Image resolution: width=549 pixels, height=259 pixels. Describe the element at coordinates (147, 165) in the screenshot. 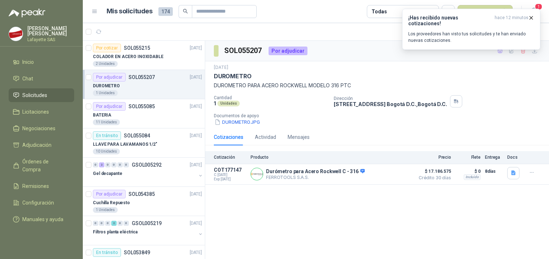

I see `p: GSOL005292` at that location.